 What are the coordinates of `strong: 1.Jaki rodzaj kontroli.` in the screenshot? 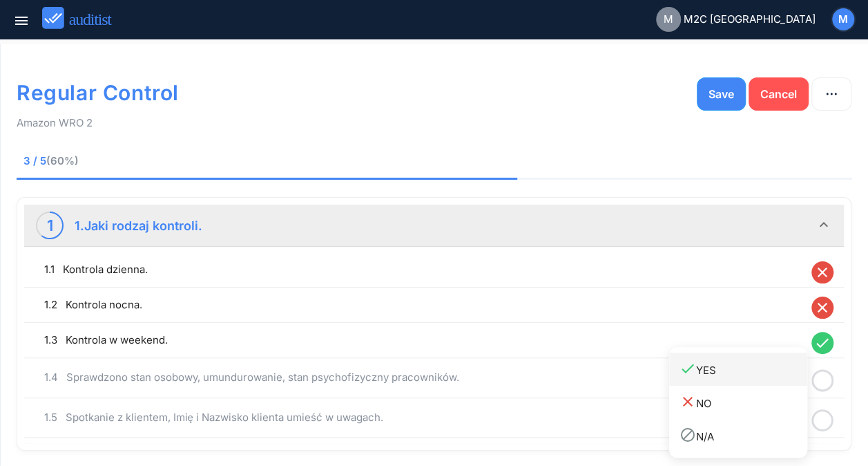 It's located at (138, 226).